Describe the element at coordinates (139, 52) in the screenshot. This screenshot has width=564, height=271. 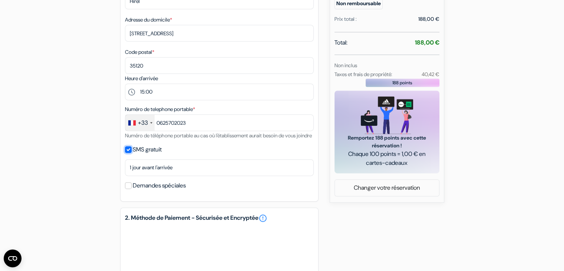
I see `label: Code postal` at that location.